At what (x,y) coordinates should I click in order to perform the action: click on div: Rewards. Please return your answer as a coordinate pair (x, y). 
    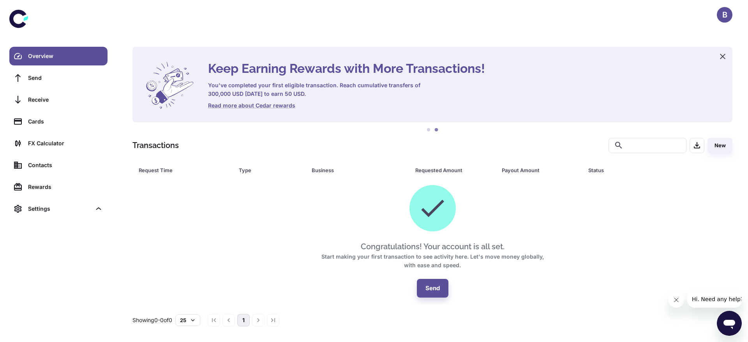
    Looking at the image, I should click on (65, 187).